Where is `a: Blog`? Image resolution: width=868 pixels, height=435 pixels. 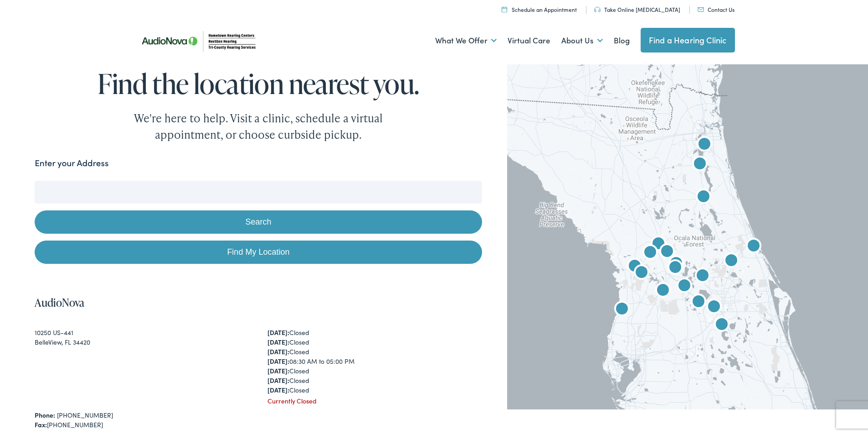 a: Blog is located at coordinates (621, 40).